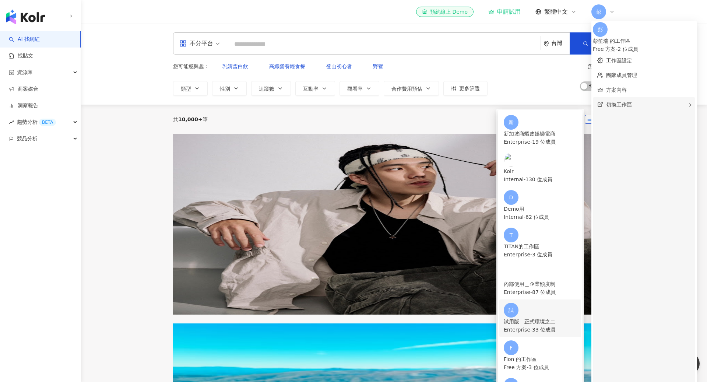  What do you see at coordinates (24, 106) in the screenshot?
I see `a: 洞察報告` at bounding box center [24, 106].